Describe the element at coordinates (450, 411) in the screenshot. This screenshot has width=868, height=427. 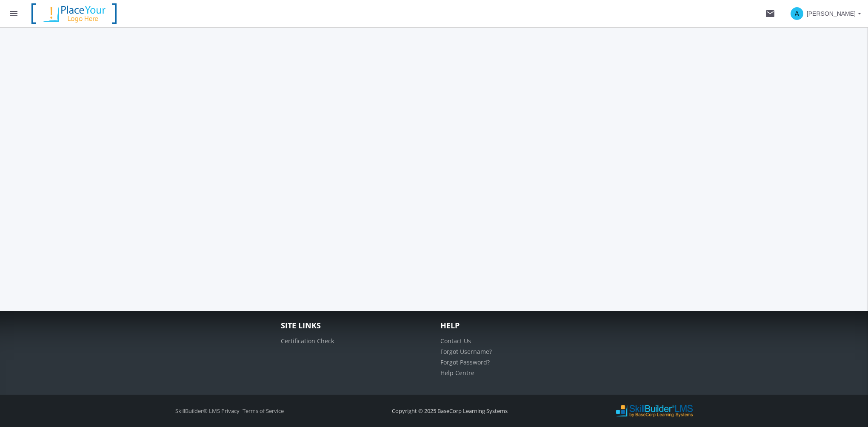
I see `div: Copyright © 2025 BaseCorp Learning Systems` at that location.